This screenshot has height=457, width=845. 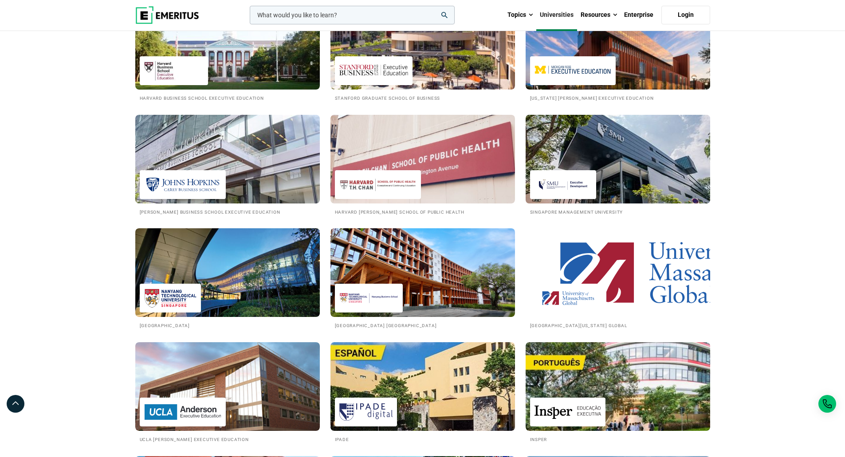 I want to click on a: Universities We Work With Nanyang Technological University Nanyang Business School [GEOGRAPHIC_DA..., so click(x=423, y=279).